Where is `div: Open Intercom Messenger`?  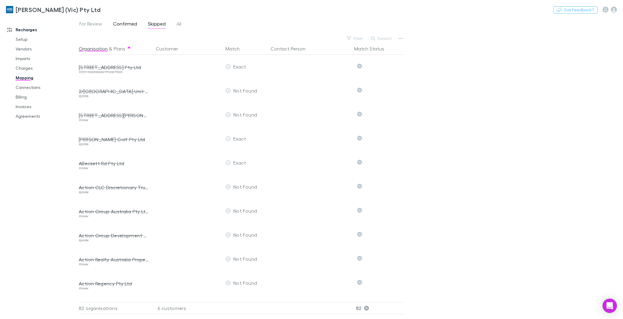
div: Open Intercom Messenger is located at coordinates (610, 306).